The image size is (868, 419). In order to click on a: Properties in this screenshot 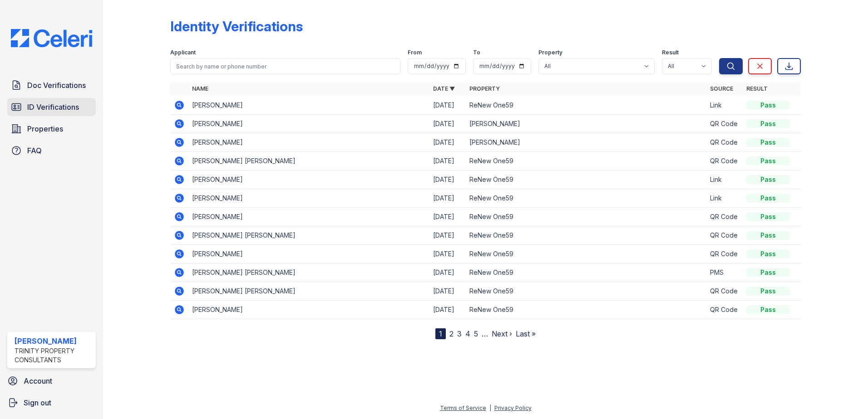, I will do `click(51, 129)`.